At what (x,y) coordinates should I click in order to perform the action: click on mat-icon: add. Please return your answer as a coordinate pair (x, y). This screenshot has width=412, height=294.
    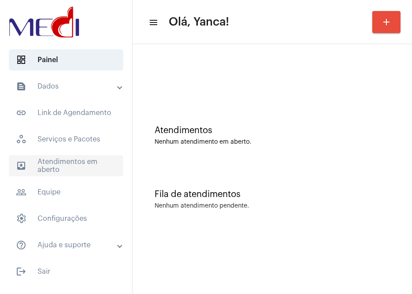
    Looking at the image, I should click on (386, 22).